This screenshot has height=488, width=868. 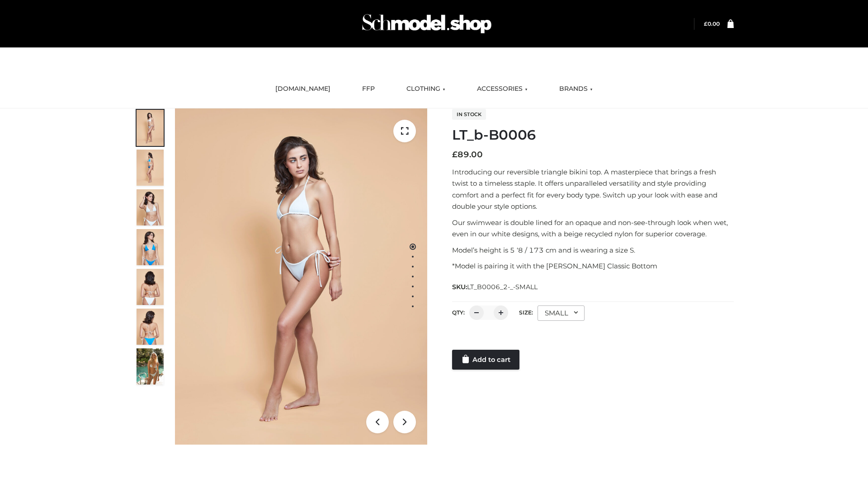 What do you see at coordinates (526, 312) in the screenshot?
I see `label: Size:` at bounding box center [526, 312].